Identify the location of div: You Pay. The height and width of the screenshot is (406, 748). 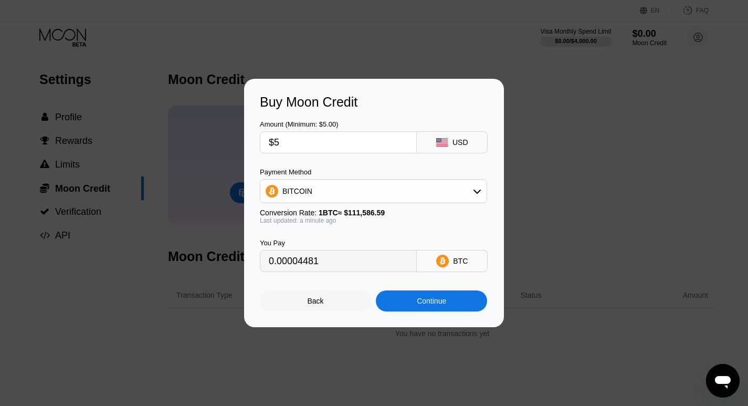
(338, 242).